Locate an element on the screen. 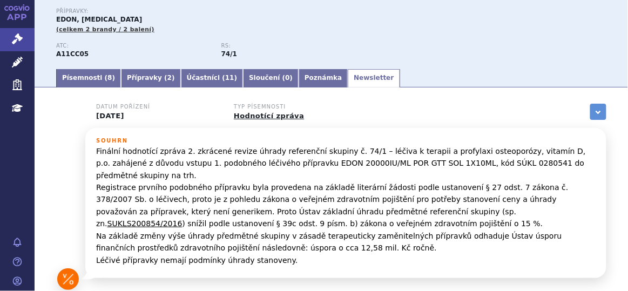  h3: Souhrn is located at coordinates (345, 141).